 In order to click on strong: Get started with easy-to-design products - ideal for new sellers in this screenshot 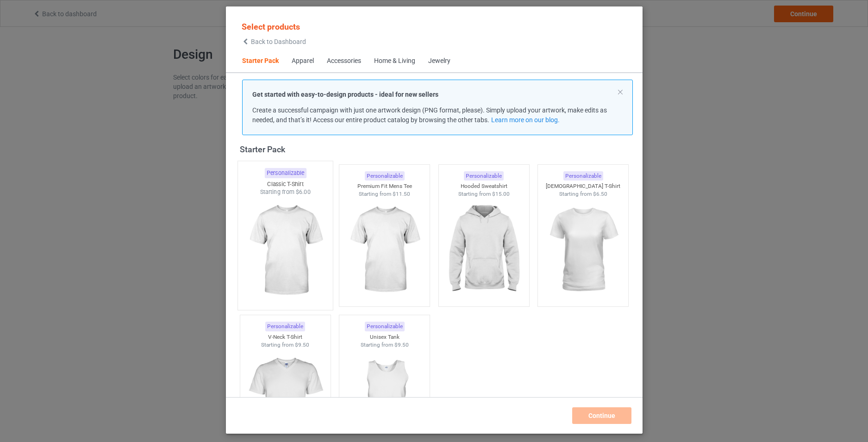, I will do `click(345, 95)`.